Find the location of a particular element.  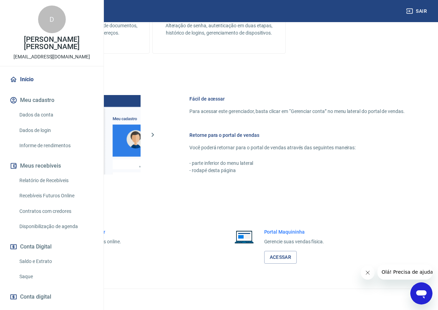

p: 2025 © is located at coordinates (219, 298).